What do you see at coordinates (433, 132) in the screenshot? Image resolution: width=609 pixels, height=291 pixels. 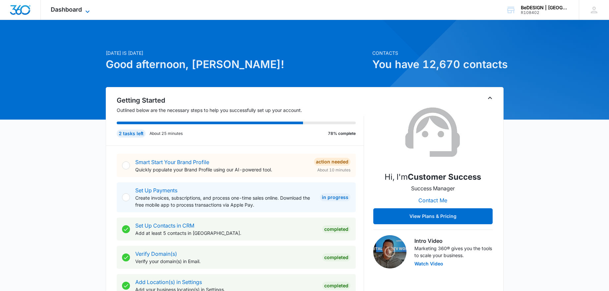 I see `img: Customer Success` at bounding box center [433, 132].